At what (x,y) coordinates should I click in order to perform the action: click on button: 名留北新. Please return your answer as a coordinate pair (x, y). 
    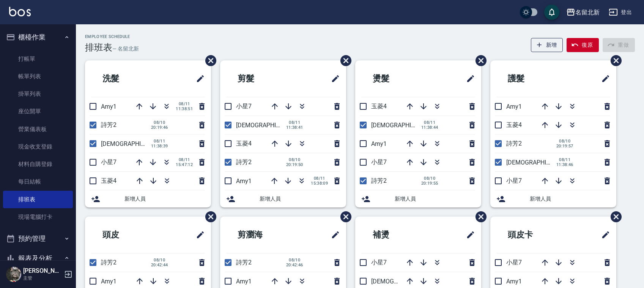
    Looking at the image, I should click on (583, 12).